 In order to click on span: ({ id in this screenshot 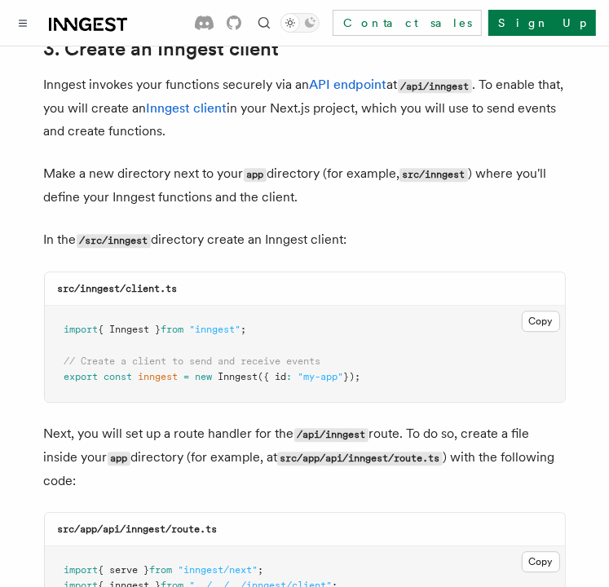, I will do `click(272, 376)`.